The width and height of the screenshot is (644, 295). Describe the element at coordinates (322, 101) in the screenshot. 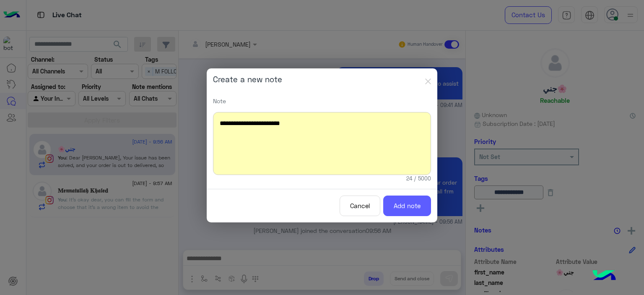

I see `p: Note` at that location.